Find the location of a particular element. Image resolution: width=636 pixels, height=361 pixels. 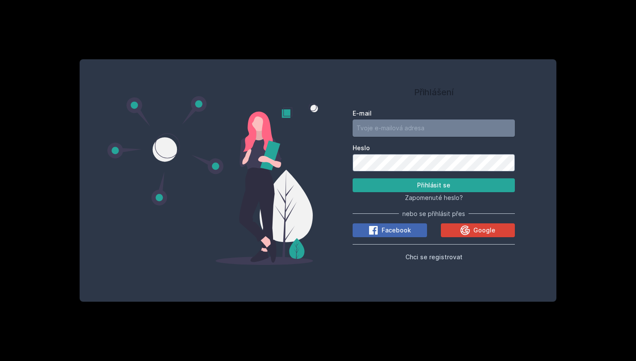

span: nebo se přihlásit přes is located at coordinates (433, 214).